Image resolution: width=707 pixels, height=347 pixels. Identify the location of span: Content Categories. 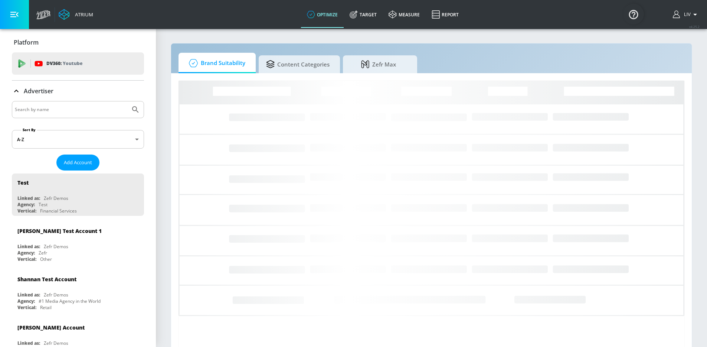
(298, 64).